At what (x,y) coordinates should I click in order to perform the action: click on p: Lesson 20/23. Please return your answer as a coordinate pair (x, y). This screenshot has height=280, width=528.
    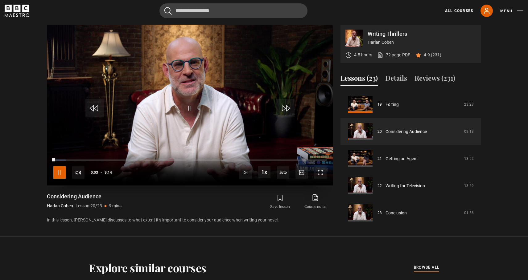
    Looking at the image, I should click on (89, 206).